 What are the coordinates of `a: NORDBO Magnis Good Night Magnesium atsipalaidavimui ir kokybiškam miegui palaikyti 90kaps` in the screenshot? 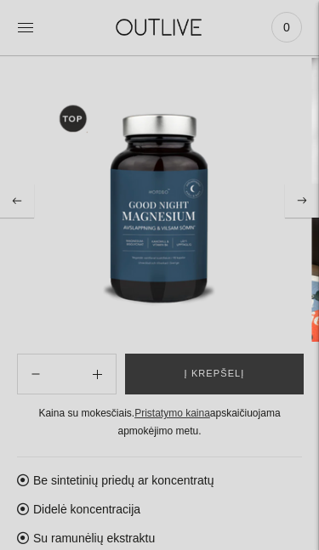 It's located at (160, 200).